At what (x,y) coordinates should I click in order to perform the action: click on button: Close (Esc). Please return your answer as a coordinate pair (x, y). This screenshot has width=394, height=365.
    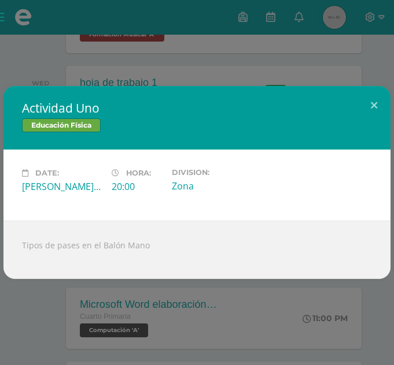
    Looking at the image, I should click on (374, 106).